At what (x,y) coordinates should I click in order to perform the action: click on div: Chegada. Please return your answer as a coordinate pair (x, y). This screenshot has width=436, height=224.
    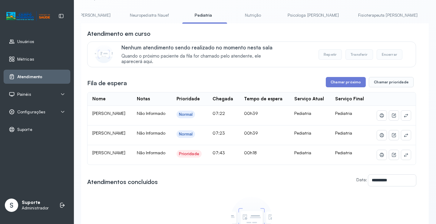
    Looking at the image, I should click on (223, 99).